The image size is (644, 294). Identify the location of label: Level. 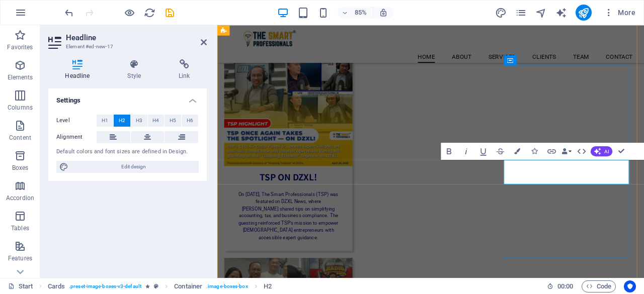
(77, 120).